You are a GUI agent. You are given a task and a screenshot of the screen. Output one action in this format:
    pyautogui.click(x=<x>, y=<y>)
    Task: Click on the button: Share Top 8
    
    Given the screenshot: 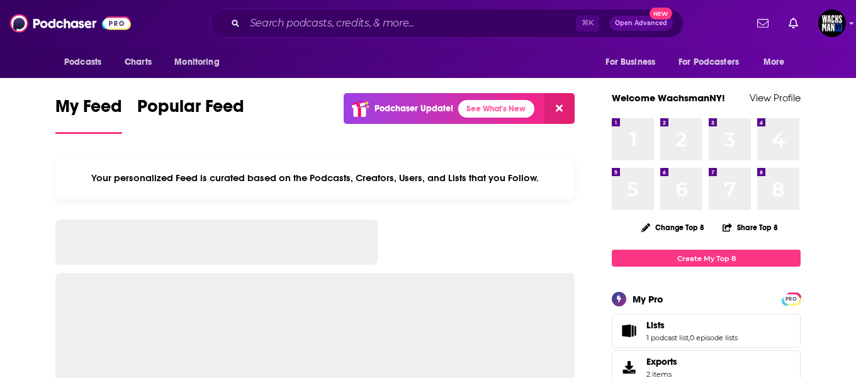 What is the action you would take?
    pyautogui.click(x=751, y=227)
    